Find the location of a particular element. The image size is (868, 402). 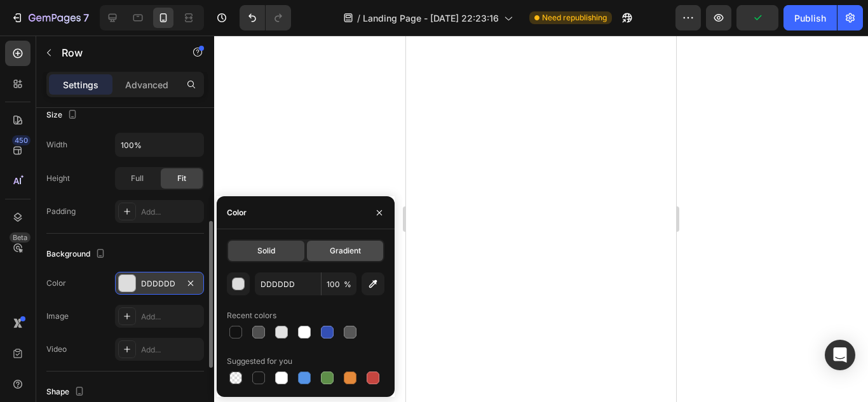

div: Publish is located at coordinates (810, 18).